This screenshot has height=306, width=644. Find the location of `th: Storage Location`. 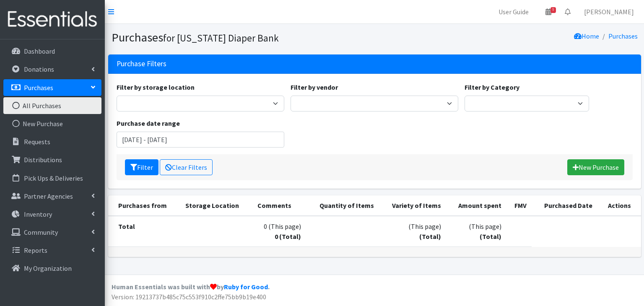

th: Storage Location is located at coordinates (217, 205).